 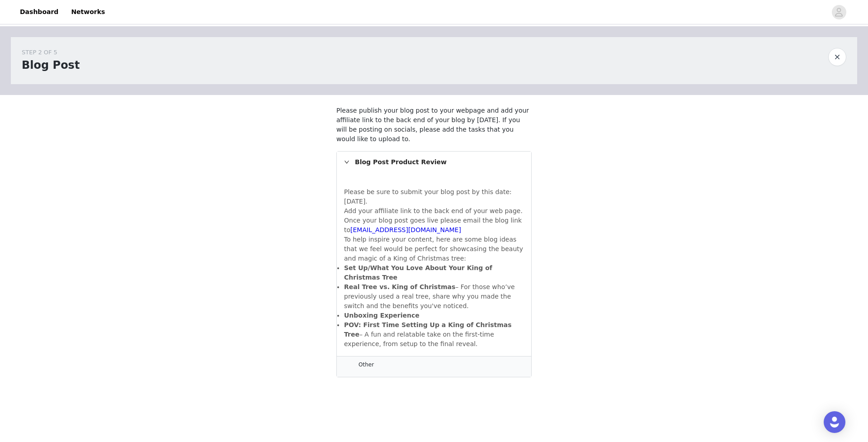 I want to click on strong: POV: First Time Setting Up a King of Christmas Tree, so click(x=428, y=330).